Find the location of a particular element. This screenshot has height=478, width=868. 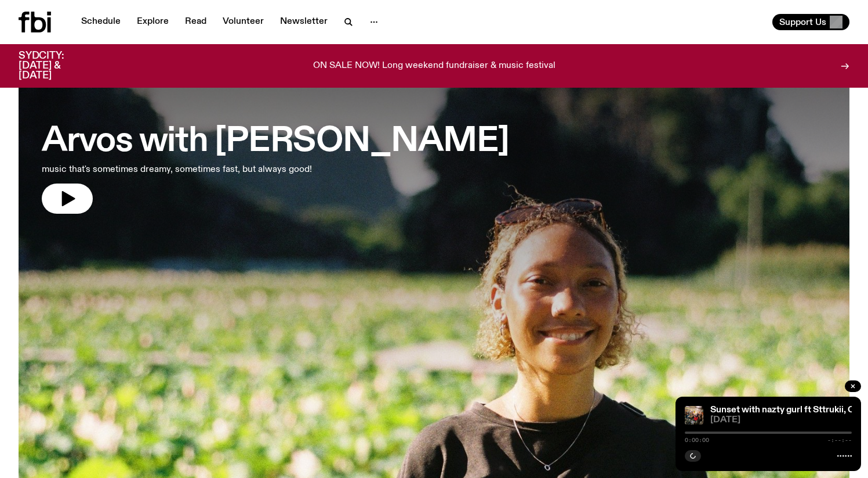

a: Explore is located at coordinates (153, 22).